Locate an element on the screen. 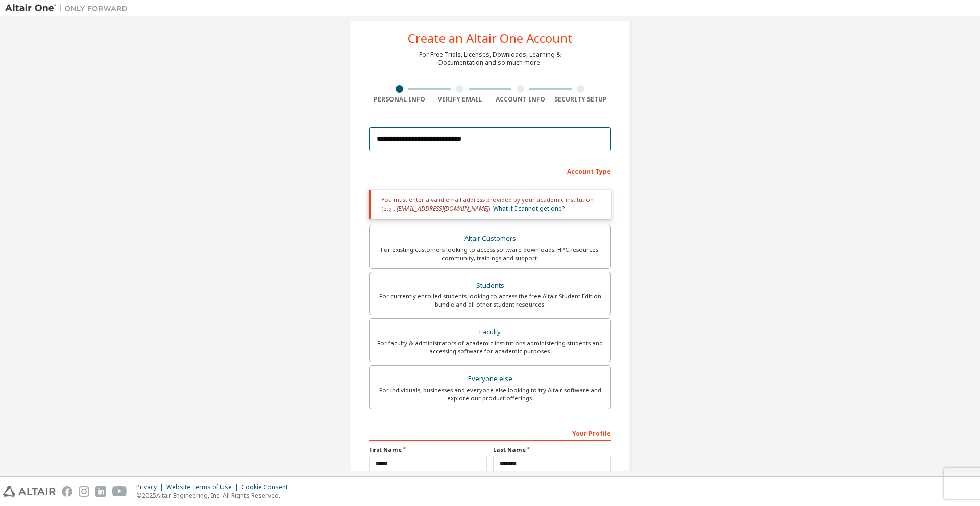 Image resolution: width=980 pixels, height=506 pixels. div: Students is located at coordinates (490, 286).